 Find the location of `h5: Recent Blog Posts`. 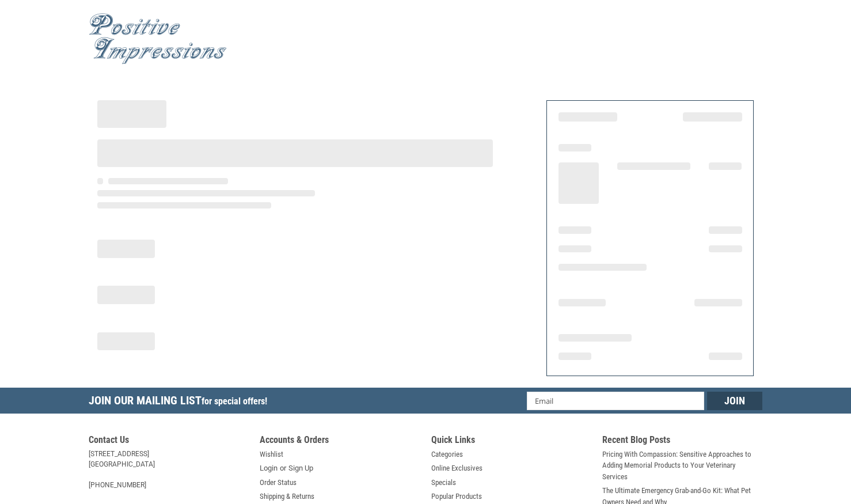

h5: Recent Blog Posts is located at coordinates (683, 441).